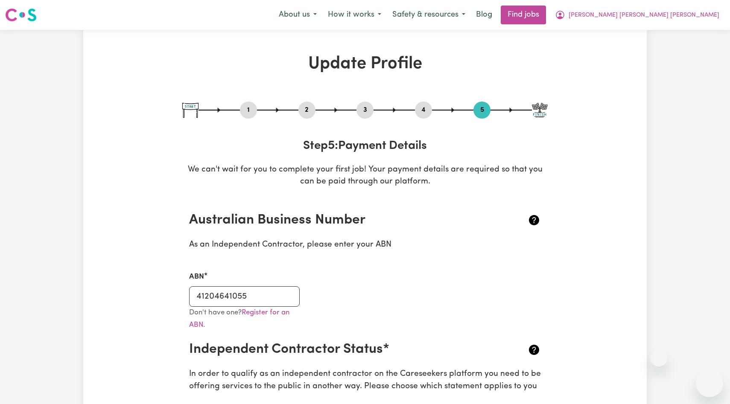  Describe the element at coordinates (336, 220) in the screenshot. I see `h2: Australian Business Number` at that location.